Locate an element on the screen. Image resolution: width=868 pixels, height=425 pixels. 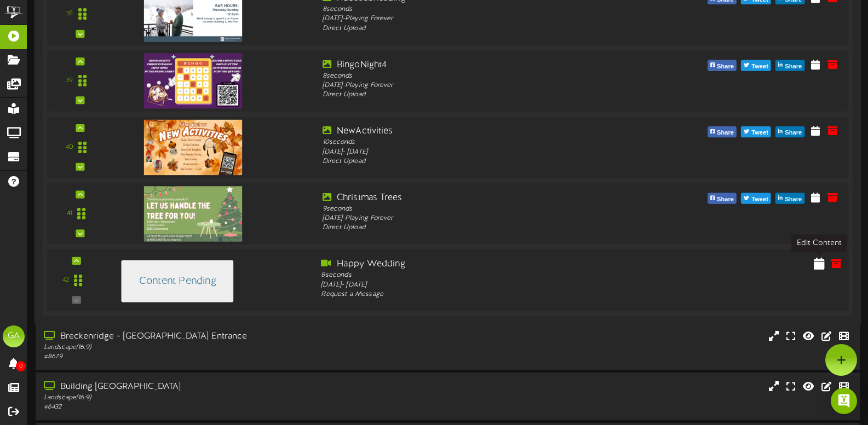
div: # 6432 is located at coordinates (207, 408).